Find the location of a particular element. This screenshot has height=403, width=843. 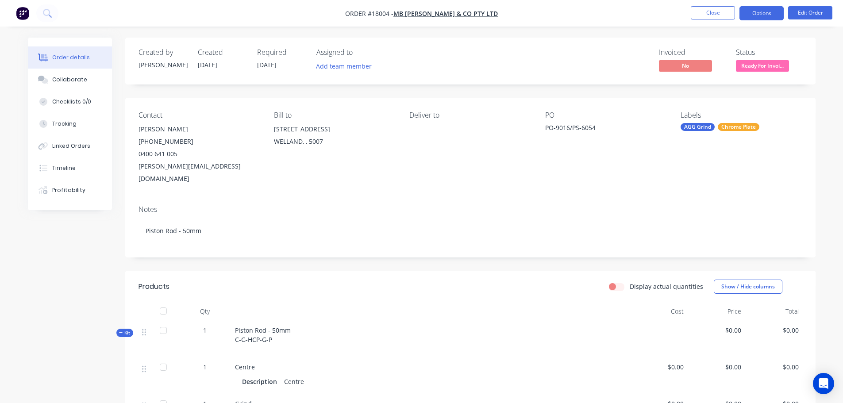

div: Linked Orders is located at coordinates (71, 146).